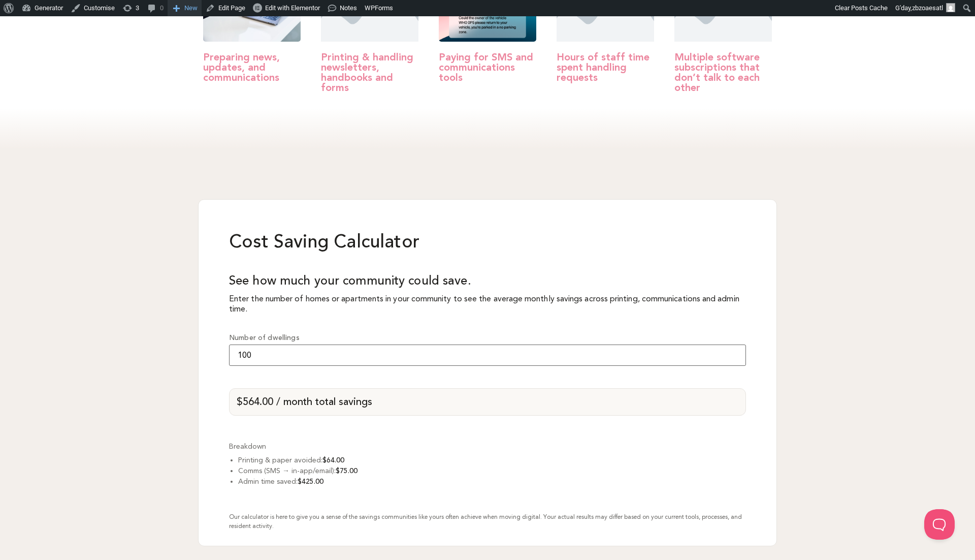 The image size is (975, 560). Describe the element at coordinates (310, 481) in the screenshot. I see `strong: $425.00` at that location.